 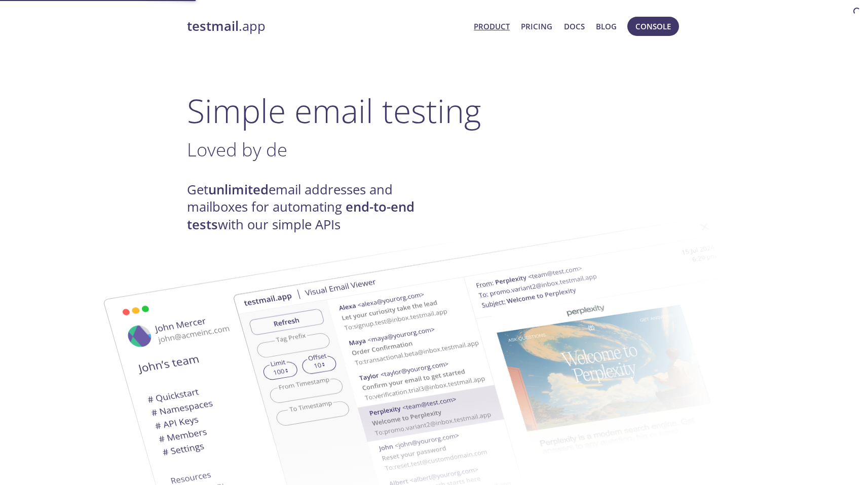 I want to click on a: Product, so click(x=492, y=26).